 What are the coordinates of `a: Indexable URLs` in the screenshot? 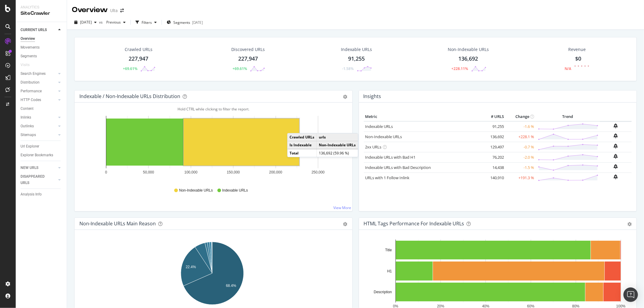 It's located at (379, 127).